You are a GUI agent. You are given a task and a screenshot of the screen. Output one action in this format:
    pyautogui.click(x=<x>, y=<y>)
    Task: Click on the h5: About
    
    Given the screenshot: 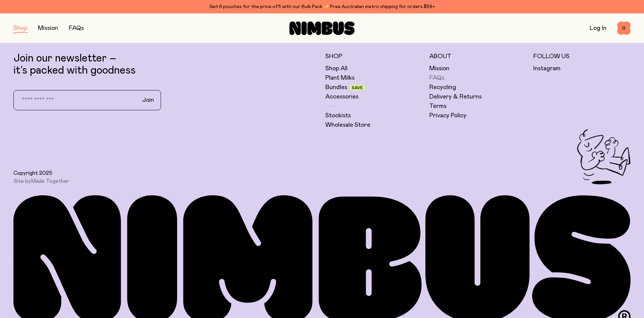 What is the action you would take?
    pyautogui.click(x=478, y=56)
    